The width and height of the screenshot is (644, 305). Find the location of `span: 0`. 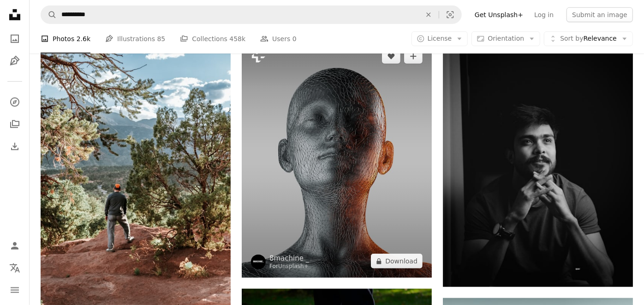

span: 0 is located at coordinates (294, 39).